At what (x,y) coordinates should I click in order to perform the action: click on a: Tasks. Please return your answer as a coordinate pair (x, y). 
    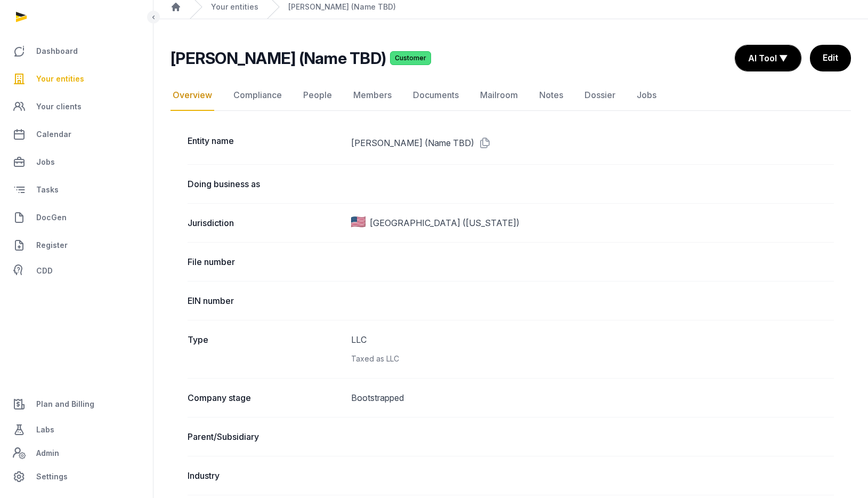
    Looking at the image, I should click on (76, 190).